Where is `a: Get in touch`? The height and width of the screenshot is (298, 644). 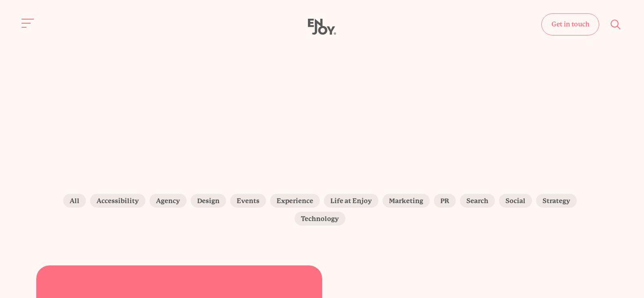
a: Get in touch is located at coordinates (570, 24).